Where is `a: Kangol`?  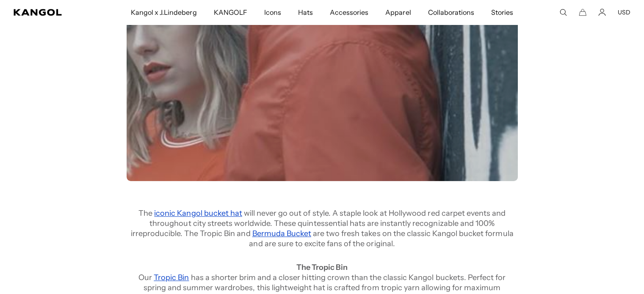
a: Kangol is located at coordinates (50, 12).